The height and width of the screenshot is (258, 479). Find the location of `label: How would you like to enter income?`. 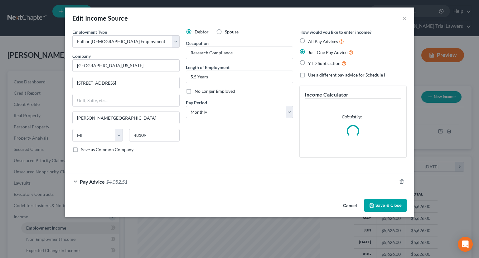

label: How would you like to enter income? is located at coordinates (335, 32).